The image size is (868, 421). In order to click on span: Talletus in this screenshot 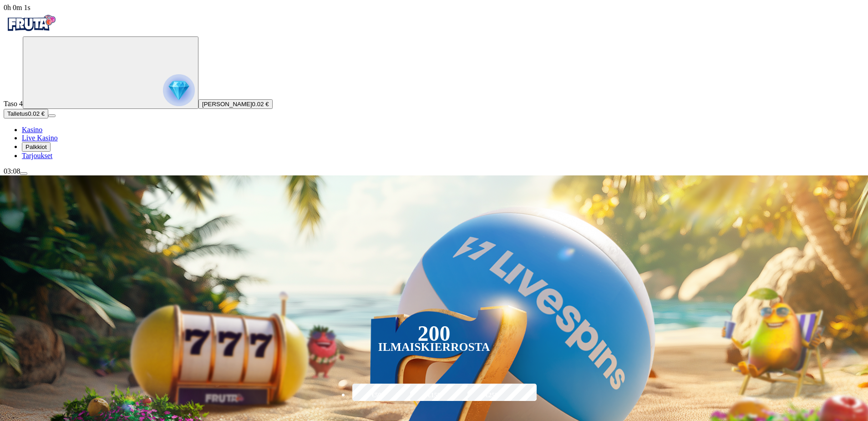, I will do `click(17, 113)`.